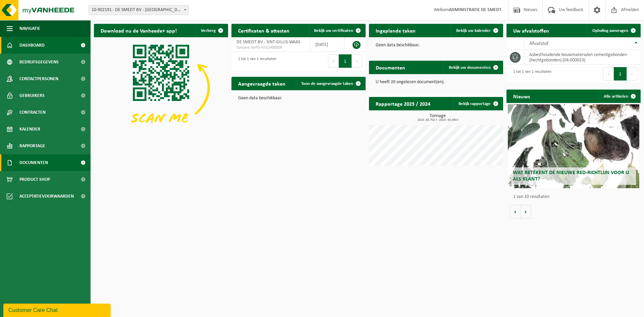 Image resolution: width=644 pixels, height=317 pixels. Describe the element at coordinates (327, 83) in the screenshot. I see `span: Toon de aangevraagde taken` at that location.